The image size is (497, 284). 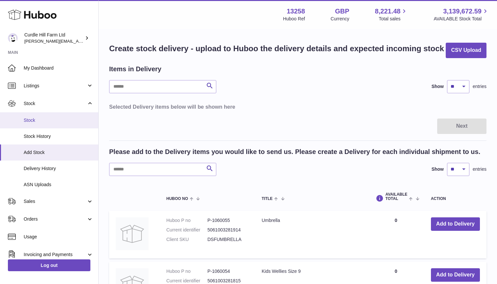 I want to click on img: miranda@diddlysquatfarmshop.com, so click(x=13, y=38).